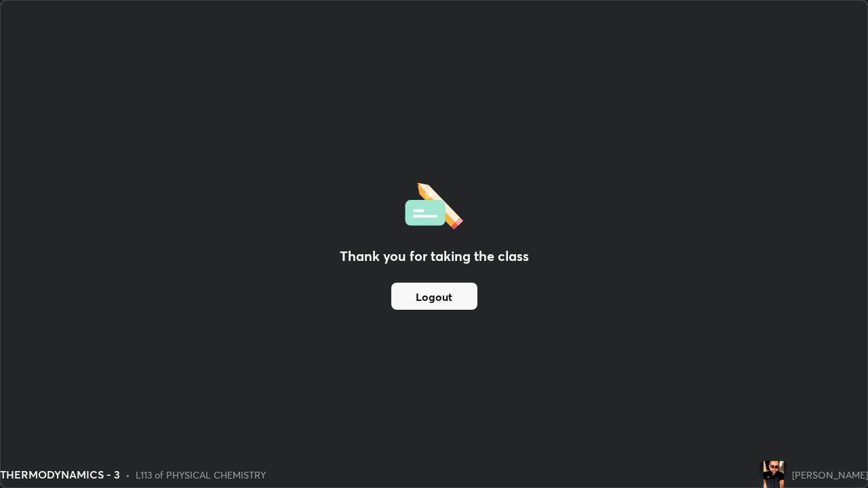 Image resolution: width=868 pixels, height=488 pixels. What do you see at coordinates (773, 475) in the screenshot?
I see `img: a6f06f74d53c4e1491076524e4aaf9a8.jpg` at bounding box center [773, 475].